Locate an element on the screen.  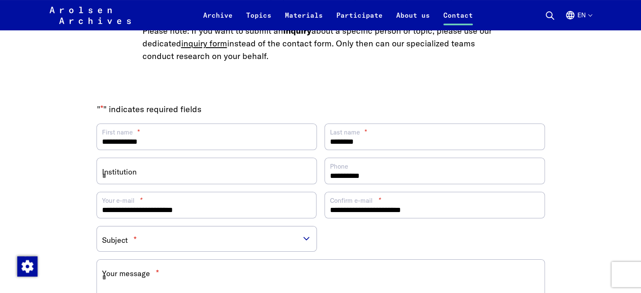
a: Participate is located at coordinates (360, 20).